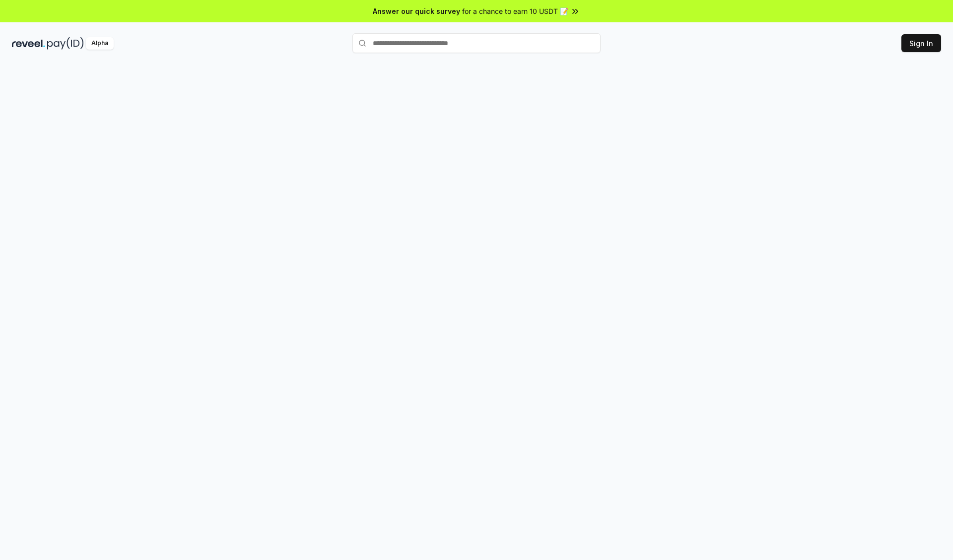  Describe the element at coordinates (65, 43) in the screenshot. I see `img: pay_id` at that location.